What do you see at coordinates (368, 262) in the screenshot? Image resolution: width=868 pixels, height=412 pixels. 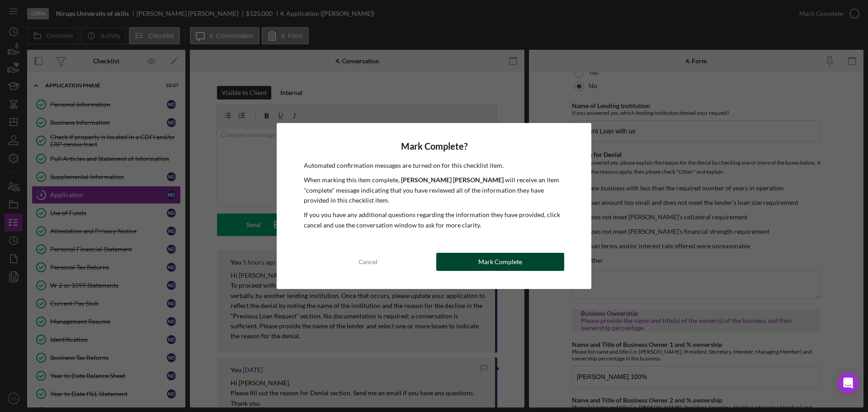 I see `div: Cancel` at bounding box center [368, 262].